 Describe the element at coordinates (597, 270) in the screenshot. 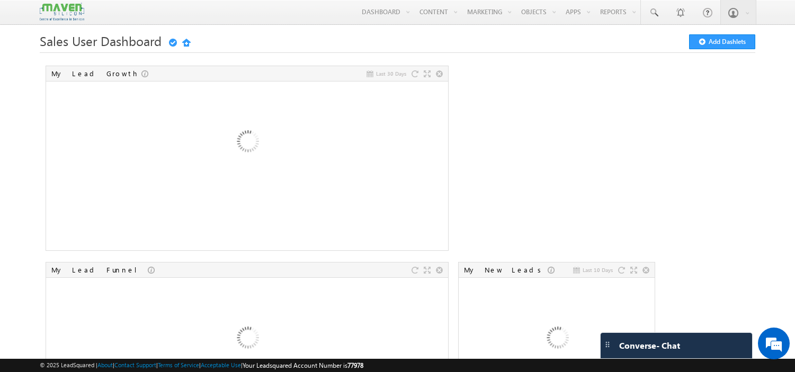

I see `span: Last 10 Days` at that location.